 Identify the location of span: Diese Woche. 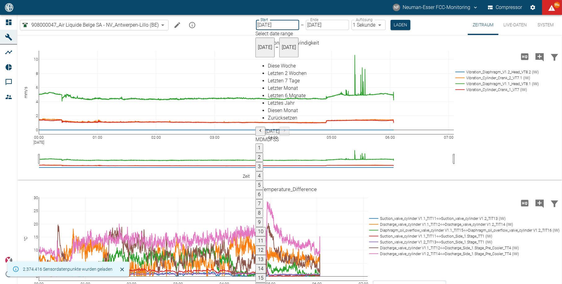
(282, 66).